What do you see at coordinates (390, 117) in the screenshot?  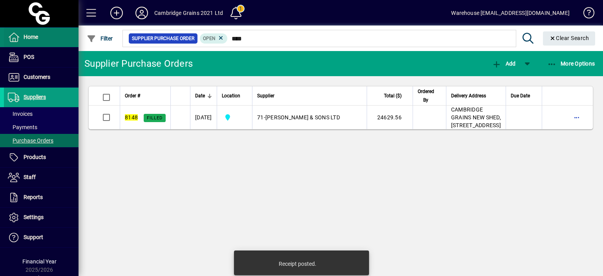 I see `td: 24629.56` at bounding box center [390, 117].